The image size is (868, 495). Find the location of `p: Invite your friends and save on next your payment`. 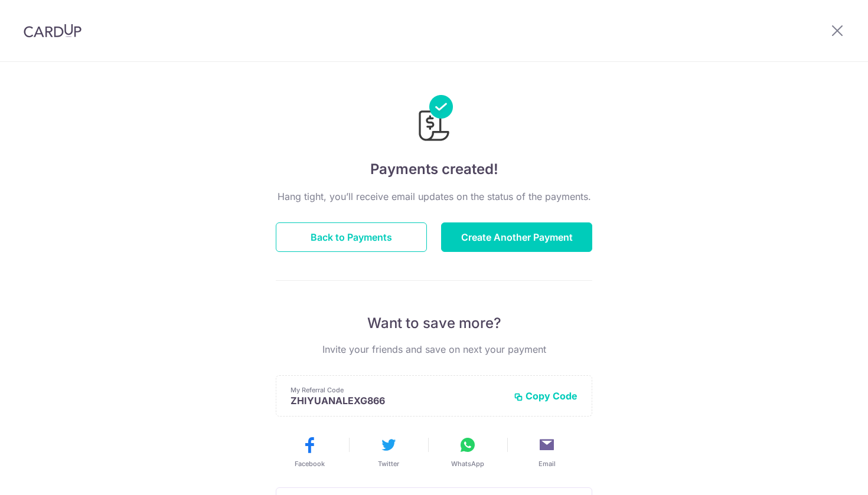

p: Invite your friends and save on next your payment is located at coordinates (434, 350).